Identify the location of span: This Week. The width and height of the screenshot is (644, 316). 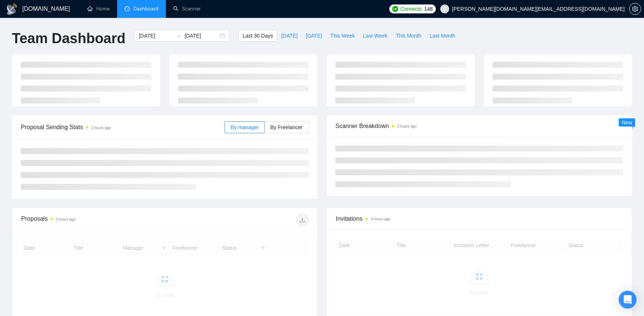
(342, 36).